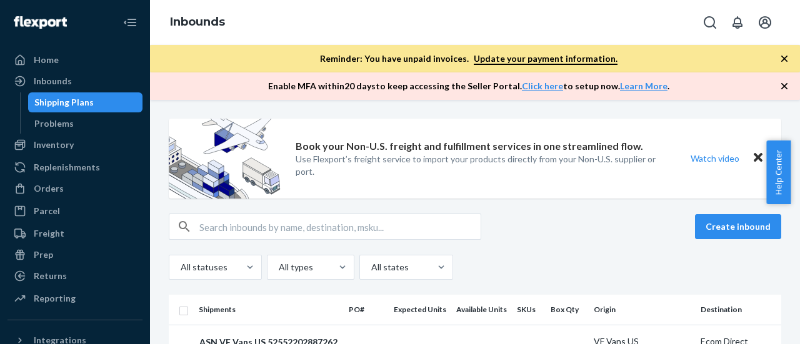 Image resolution: width=800 pixels, height=344 pixels. Describe the element at coordinates (642, 310) in the screenshot. I see `th: Origin` at that location.